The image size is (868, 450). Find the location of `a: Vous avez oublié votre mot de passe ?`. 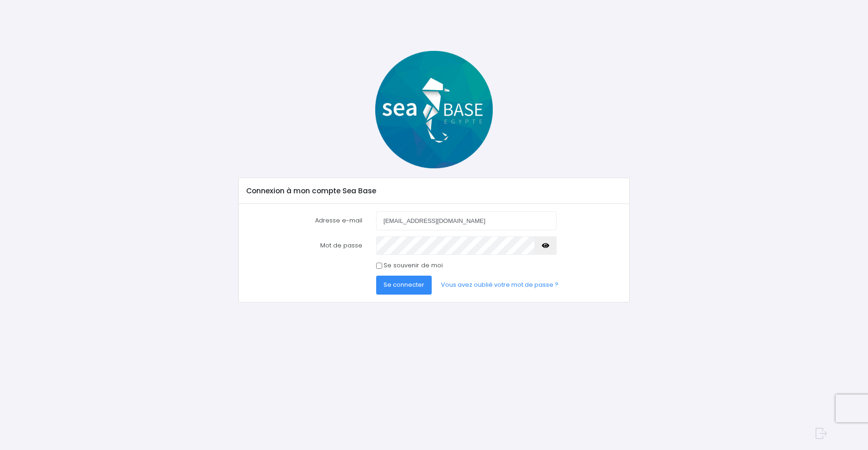

a: Vous avez oublié votre mot de passe ? is located at coordinates (500, 285).